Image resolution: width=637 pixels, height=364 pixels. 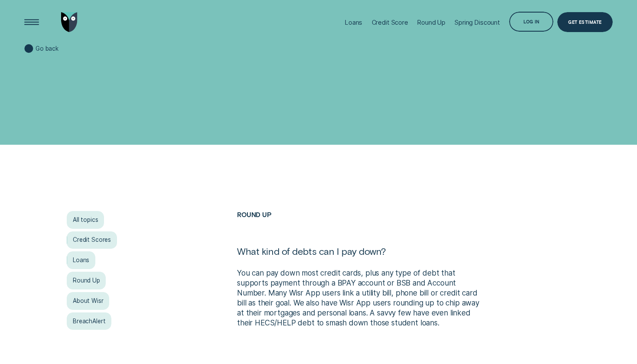 I want to click on a: Credit Scores, so click(x=91, y=240).